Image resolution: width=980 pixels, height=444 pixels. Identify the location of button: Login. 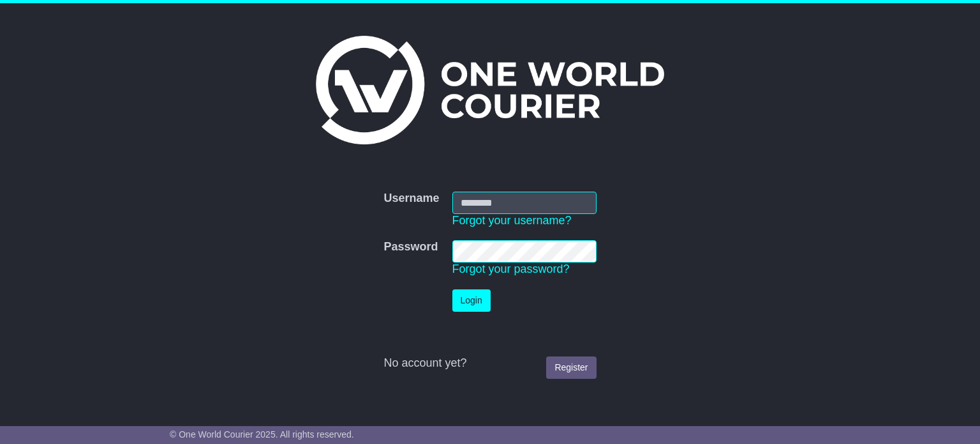
(472, 300).